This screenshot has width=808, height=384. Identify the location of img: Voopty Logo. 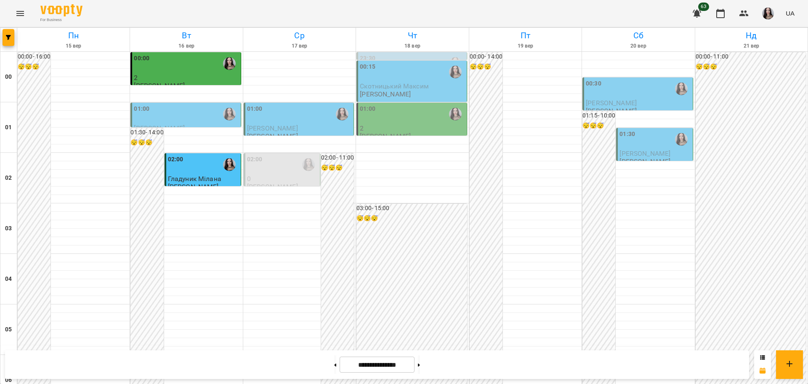
(61, 10).